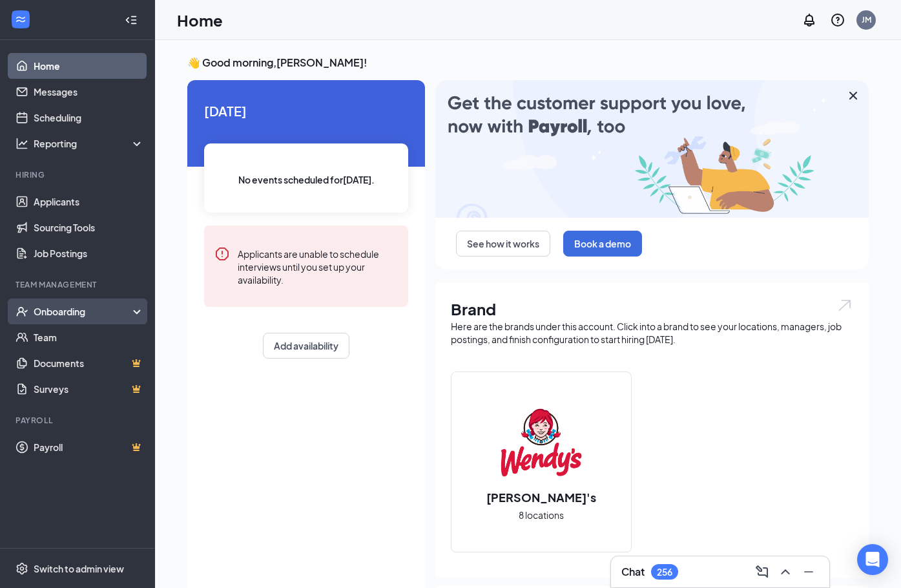 This screenshot has height=588, width=901. Describe the element at coordinates (762, 572) in the screenshot. I see `svg: ComposeMessage` at that location.